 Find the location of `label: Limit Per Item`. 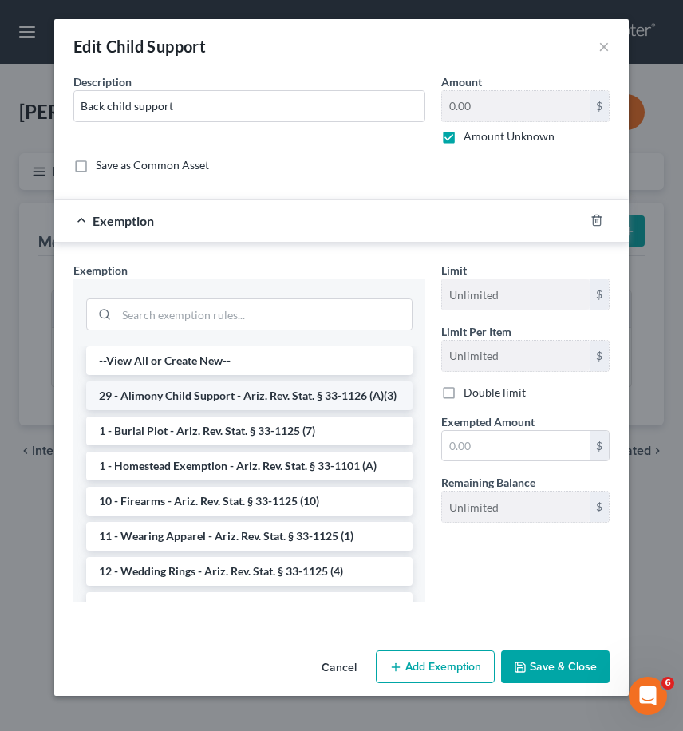

label: Limit Per Item is located at coordinates (476, 331).